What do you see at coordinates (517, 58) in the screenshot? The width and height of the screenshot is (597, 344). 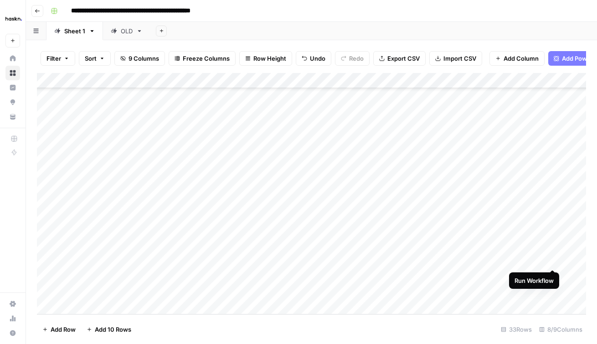 I see `button: Add Column` at bounding box center [517, 58].